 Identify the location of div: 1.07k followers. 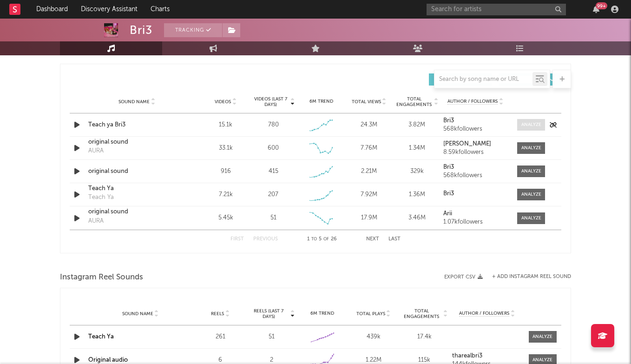
(476, 222).